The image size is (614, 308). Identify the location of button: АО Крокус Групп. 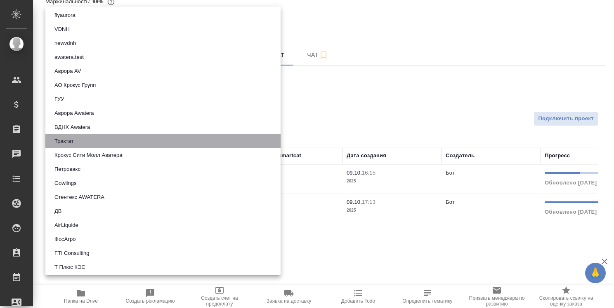
(75, 85).